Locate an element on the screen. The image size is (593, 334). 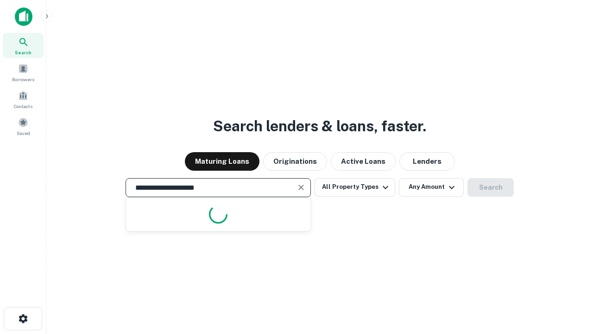
button: Originations is located at coordinates (295, 161).